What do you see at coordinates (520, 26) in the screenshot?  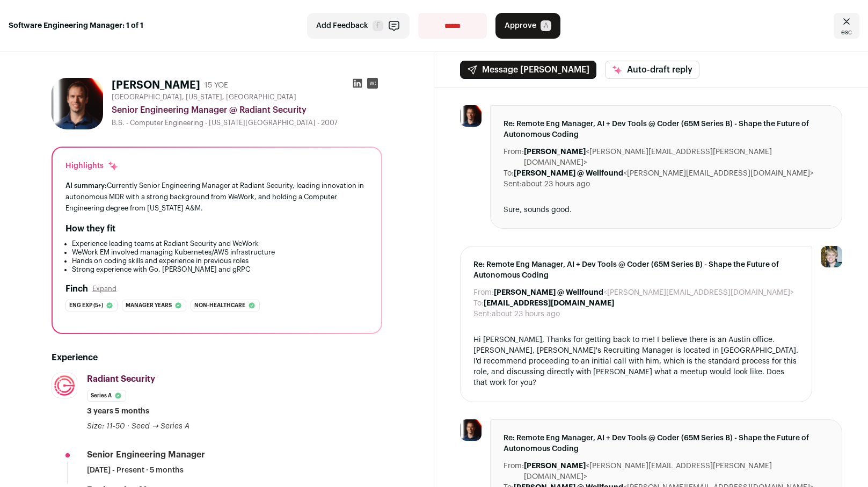 I see `span: Approve` at bounding box center [520, 26].